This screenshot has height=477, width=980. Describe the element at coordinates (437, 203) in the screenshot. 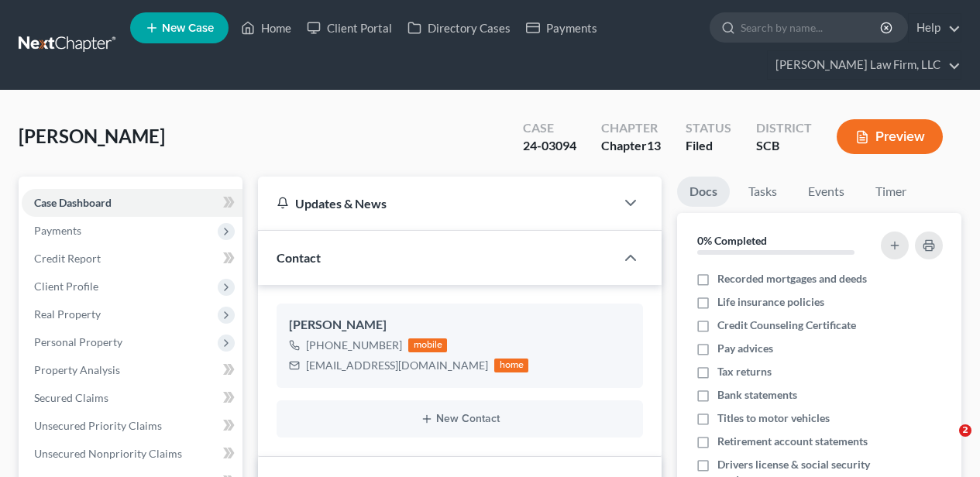

I see `div: Updates & News` at that location.